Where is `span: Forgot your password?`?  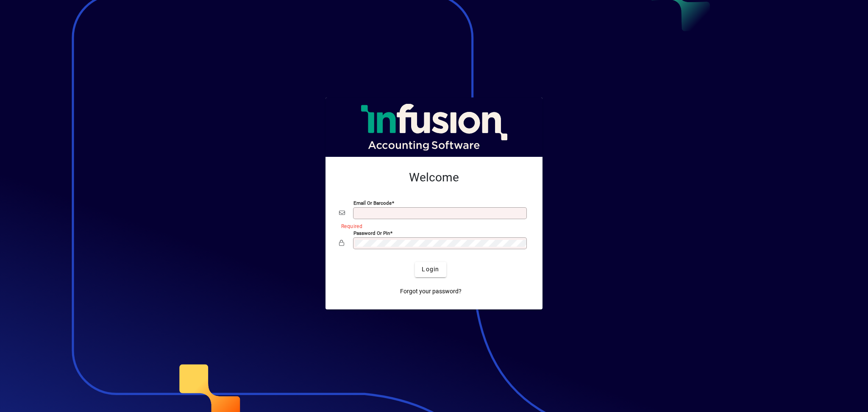
span: Forgot your password? is located at coordinates (430, 291).